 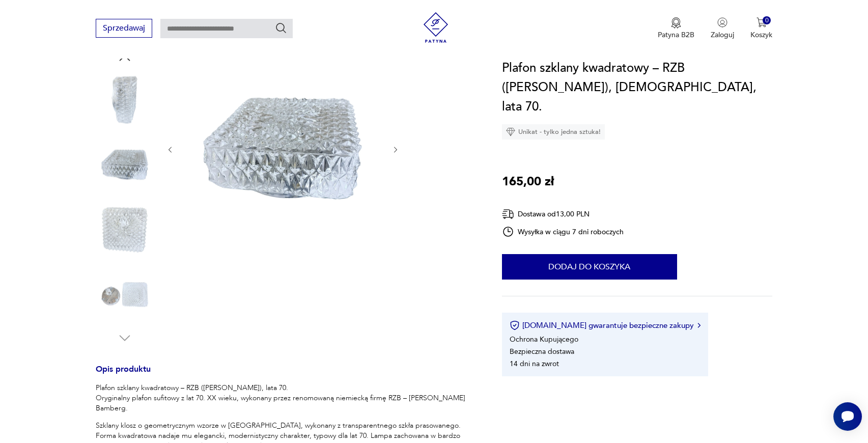 What do you see at coordinates (767, 20) in the screenshot?
I see `div: 0` at bounding box center [767, 20].